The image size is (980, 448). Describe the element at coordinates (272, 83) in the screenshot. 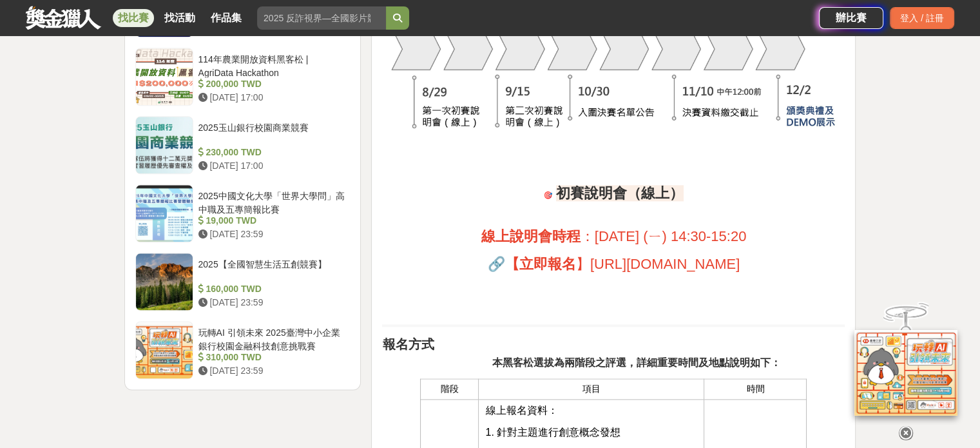

I see `div: 200,000 TWD` at that location.